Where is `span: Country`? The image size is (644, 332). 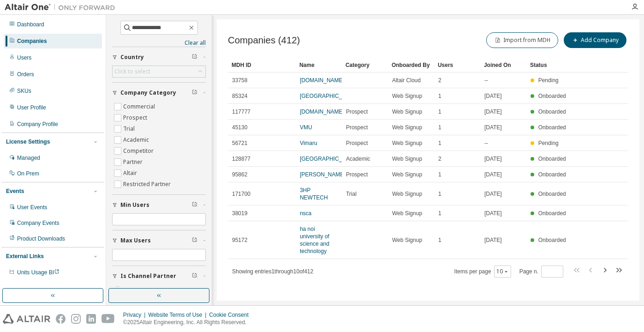
span: Country is located at coordinates (132, 57).